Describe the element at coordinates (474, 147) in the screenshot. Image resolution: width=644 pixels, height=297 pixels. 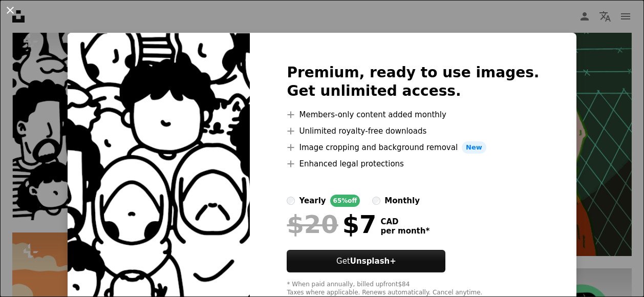
I see `span: New` at that location.